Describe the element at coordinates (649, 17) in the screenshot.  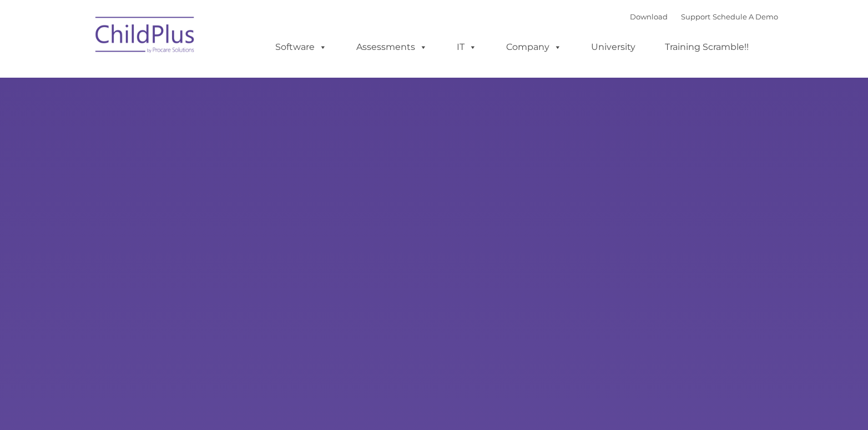
I see `a: Download` at that location.